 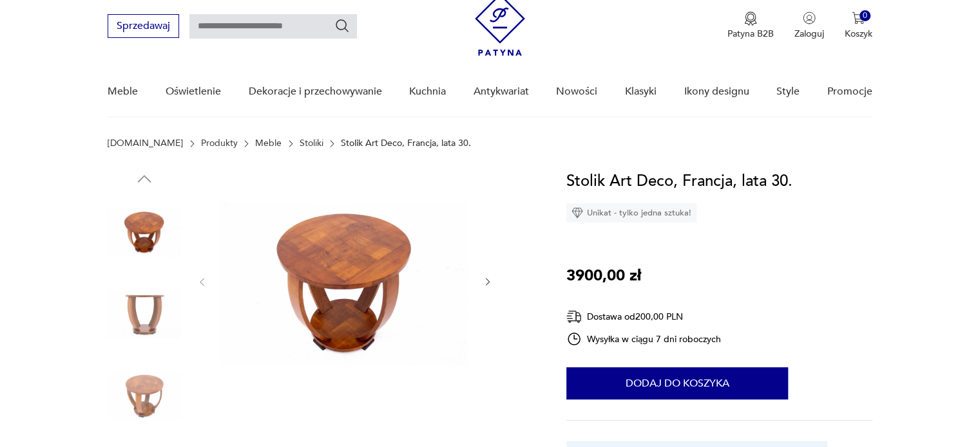 I want to click on button: Szukaj, so click(x=342, y=26).